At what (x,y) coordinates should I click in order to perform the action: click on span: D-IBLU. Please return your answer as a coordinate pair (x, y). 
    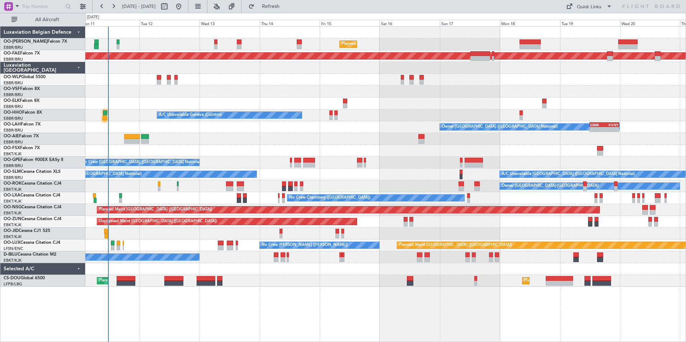
    Looking at the image, I should click on (10, 255).